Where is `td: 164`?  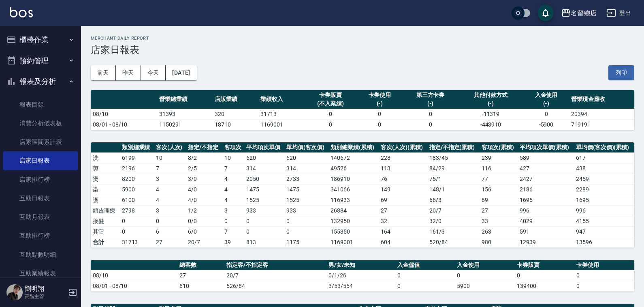 td: 164 is located at coordinates (403, 231).